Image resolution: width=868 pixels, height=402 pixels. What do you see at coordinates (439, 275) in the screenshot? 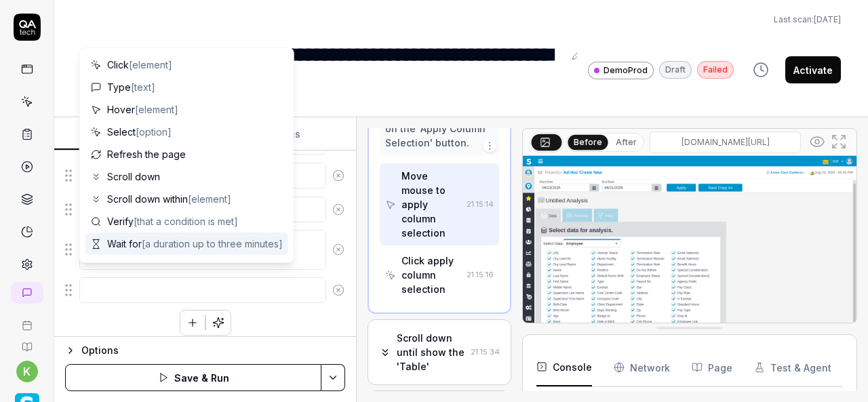
I see `button: Click apply column selection21:15:16` at bounding box center [439, 275].